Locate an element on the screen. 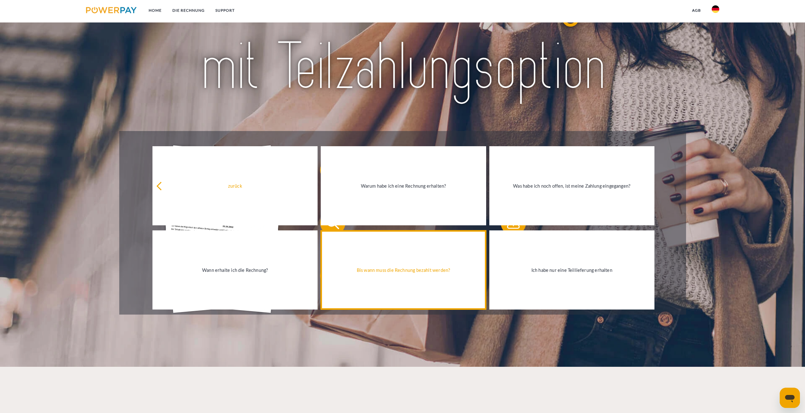 The image size is (805, 413). a: Was habe ich noch offen, ist meine Zahlung eingegangen? is located at coordinates (572, 186).